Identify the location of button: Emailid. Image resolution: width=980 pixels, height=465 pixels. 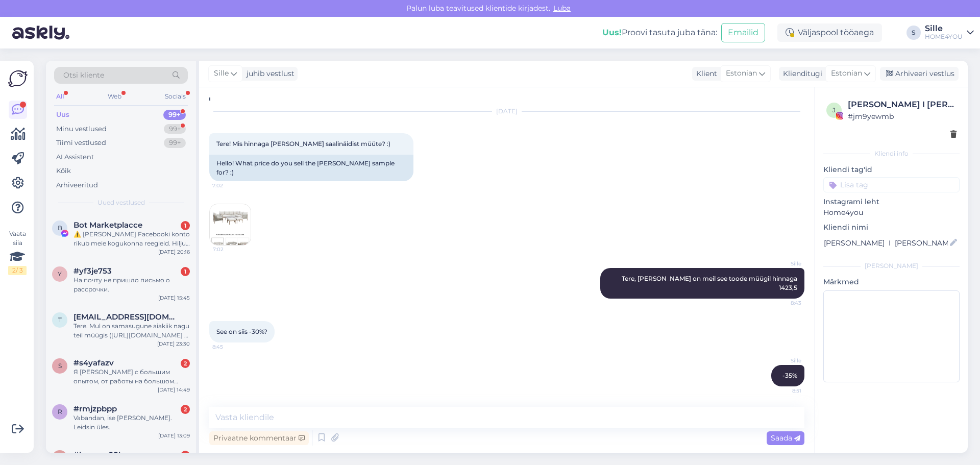
(743, 33).